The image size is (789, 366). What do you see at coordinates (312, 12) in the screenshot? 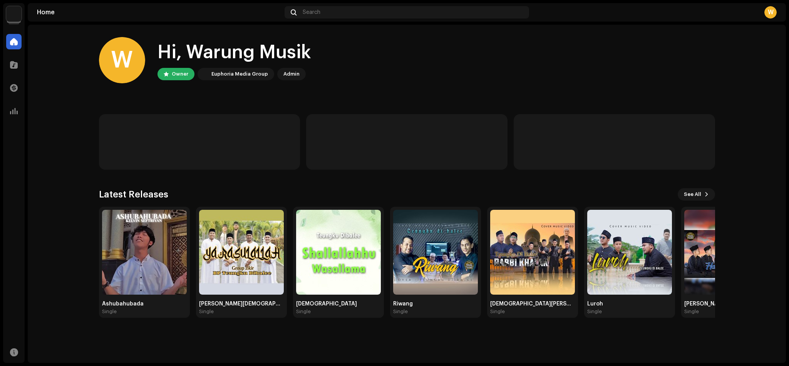
I see `span: Search` at bounding box center [312, 12].